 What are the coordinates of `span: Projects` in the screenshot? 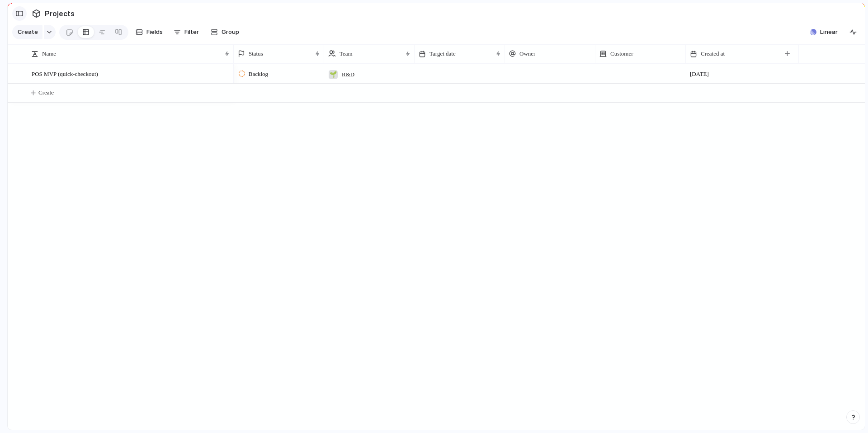 It's located at (60, 14).